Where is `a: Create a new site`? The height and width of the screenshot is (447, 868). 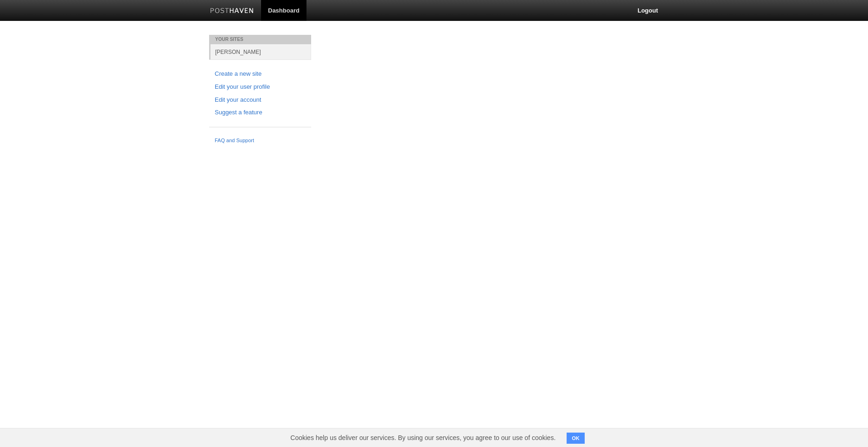 a: Create a new site is located at coordinates (260, 74).